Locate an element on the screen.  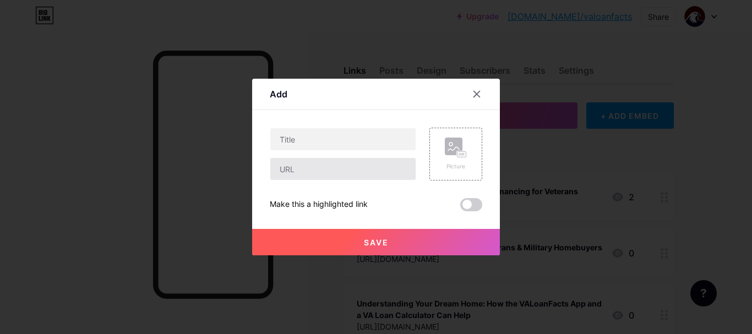
input: URL is located at coordinates (343, 169).